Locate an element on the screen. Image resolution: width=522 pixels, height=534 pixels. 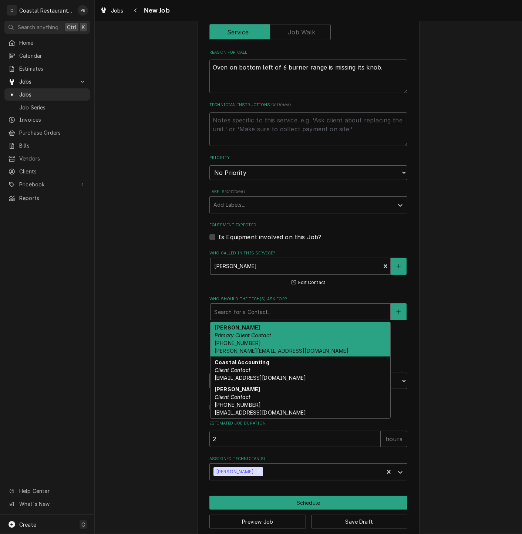
div: C is located at coordinates (12, 10).